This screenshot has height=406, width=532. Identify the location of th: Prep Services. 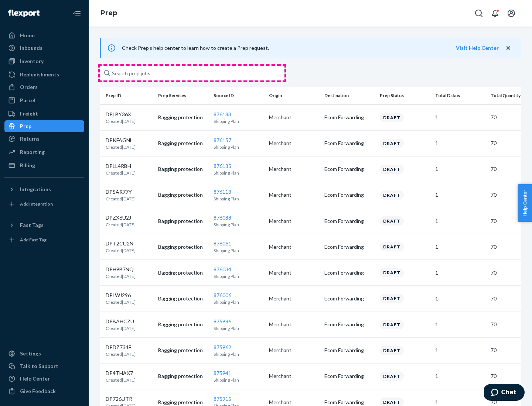
(183, 95).